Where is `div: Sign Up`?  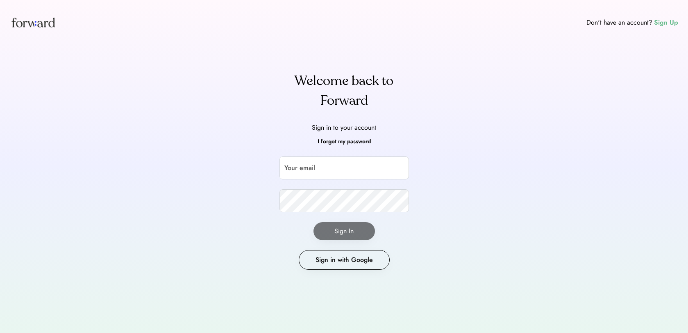
div: Sign Up is located at coordinates (666, 23).